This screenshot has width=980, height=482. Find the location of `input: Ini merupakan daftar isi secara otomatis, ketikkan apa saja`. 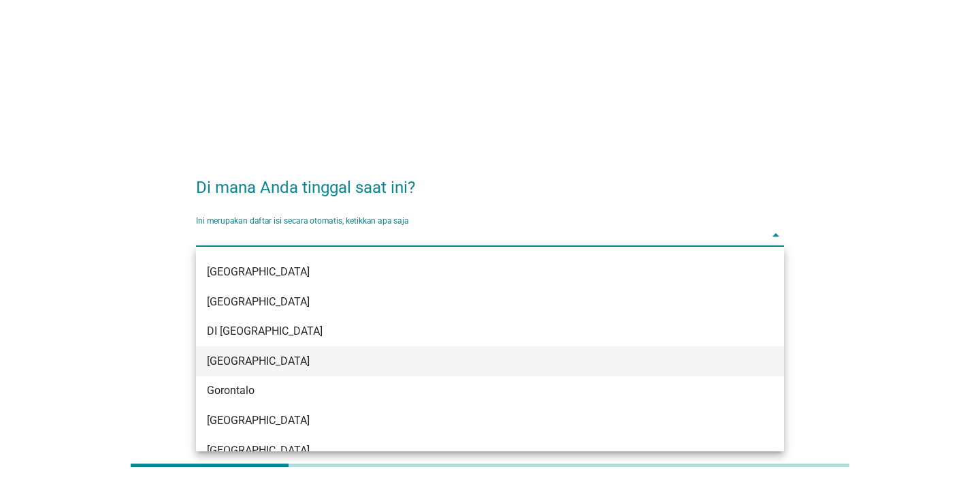

input: Ini merupakan daftar isi secara otomatis, ketikkan apa saja is located at coordinates (481, 235).